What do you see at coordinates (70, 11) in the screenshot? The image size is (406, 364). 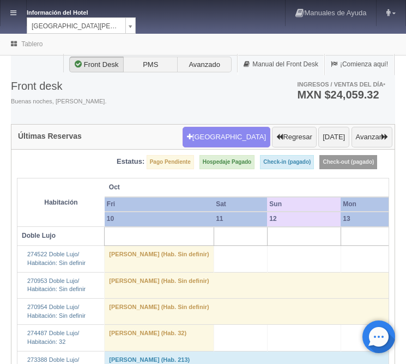 I see `dt: Información del Hotel` at bounding box center [70, 11].